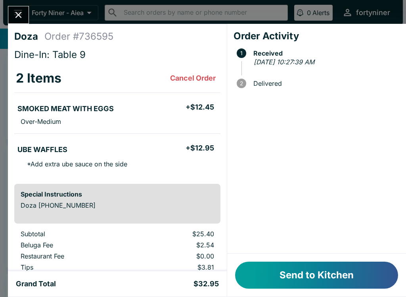  I want to click on h4: Doza, so click(29, 37).